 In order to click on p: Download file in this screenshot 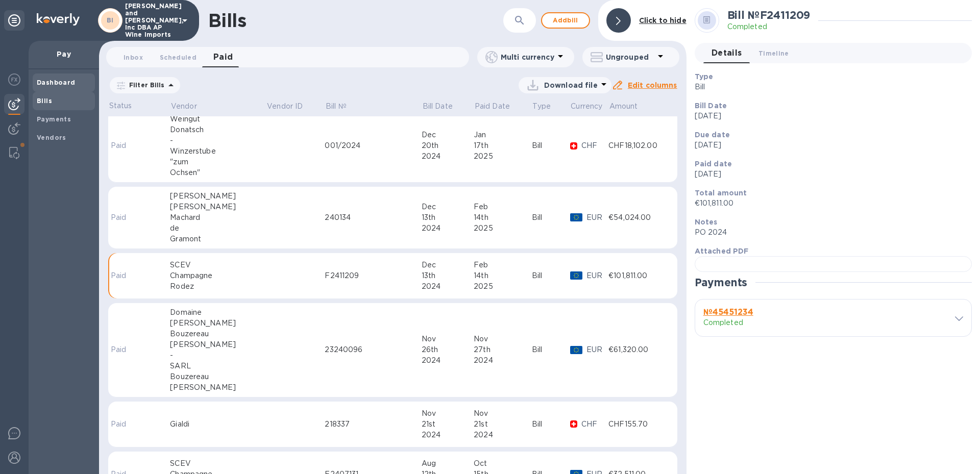, I will do `click(571, 85)`.